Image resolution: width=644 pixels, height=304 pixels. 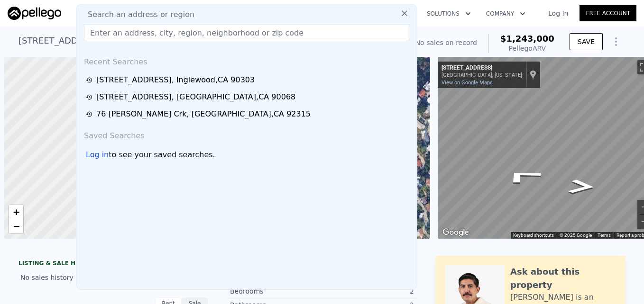 I want to click on a: Zoom out, so click(x=16, y=227).